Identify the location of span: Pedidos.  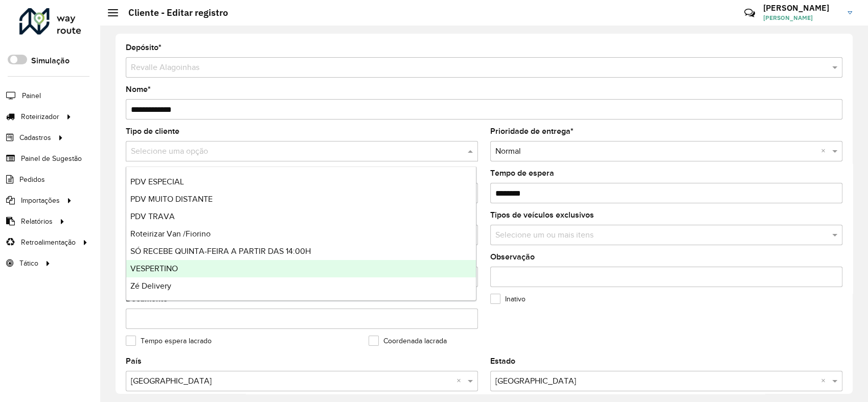
(33, 179).